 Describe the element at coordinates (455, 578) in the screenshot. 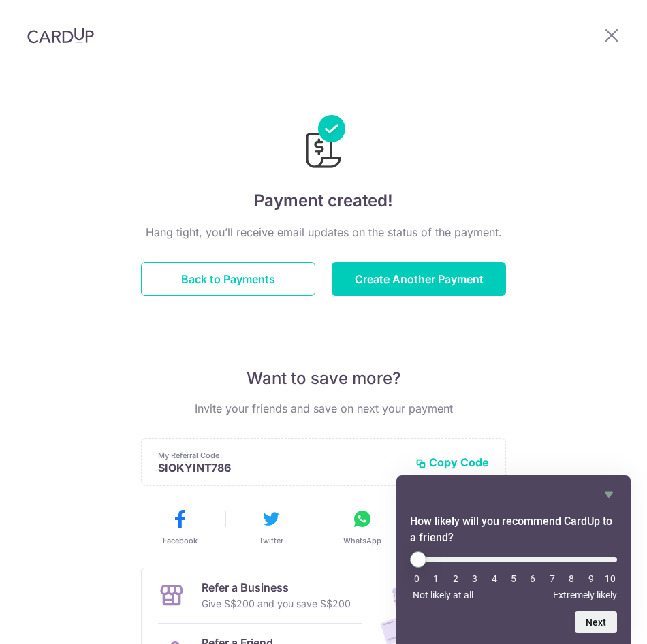

I see `li: 2` at that location.